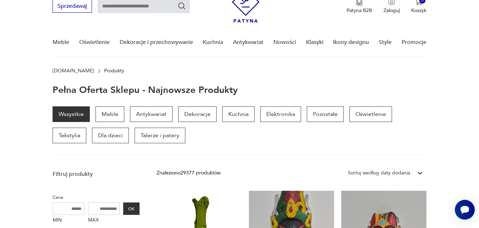 The image size is (479, 228). I want to click on div: Sortuj według daty dodania, so click(379, 173).